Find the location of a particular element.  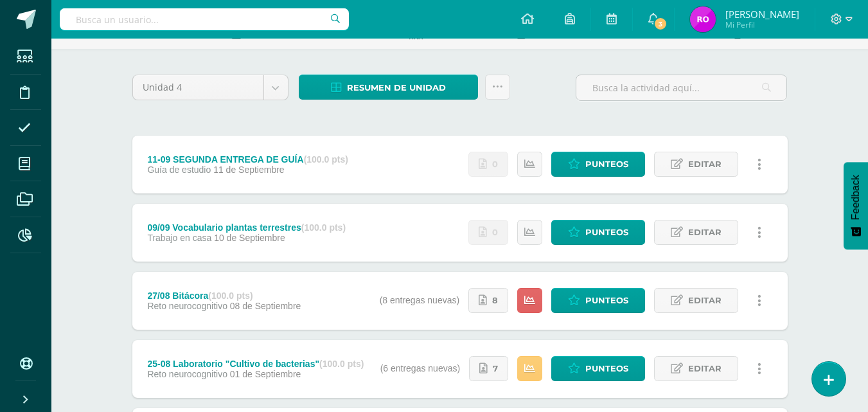

span: 7 is located at coordinates (496, 368).